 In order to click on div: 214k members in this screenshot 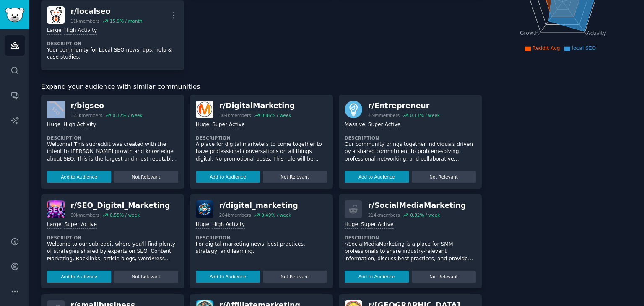, I will do `click(384, 215)`.